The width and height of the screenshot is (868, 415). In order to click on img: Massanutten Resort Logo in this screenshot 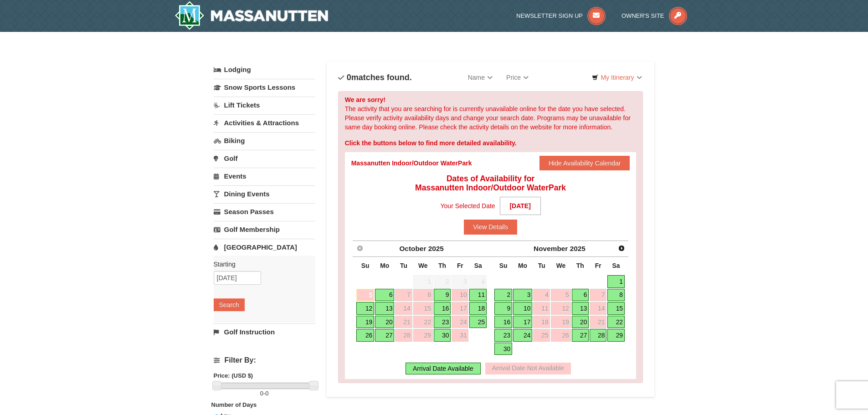, I will do `click(251, 16)`.